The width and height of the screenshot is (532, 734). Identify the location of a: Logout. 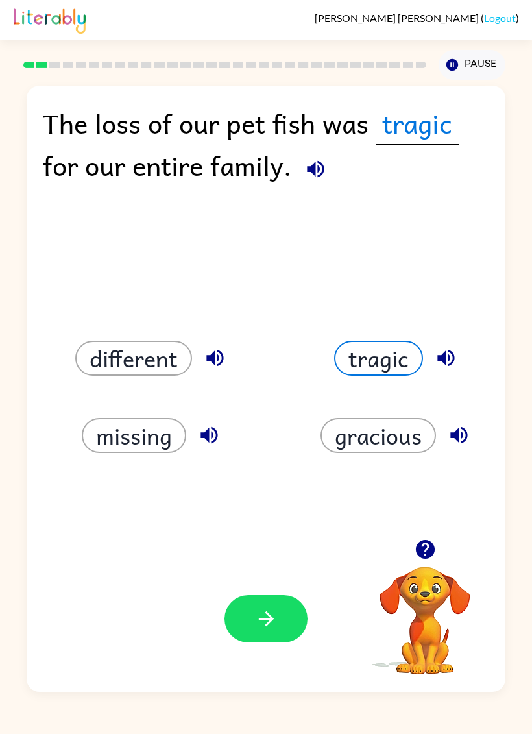
(499, 18).